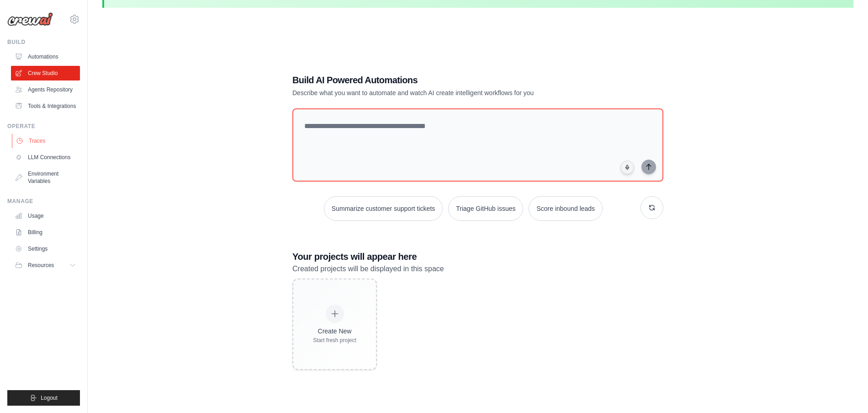  What do you see at coordinates (43, 201) in the screenshot?
I see `div: Manage` at bounding box center [43, 201].